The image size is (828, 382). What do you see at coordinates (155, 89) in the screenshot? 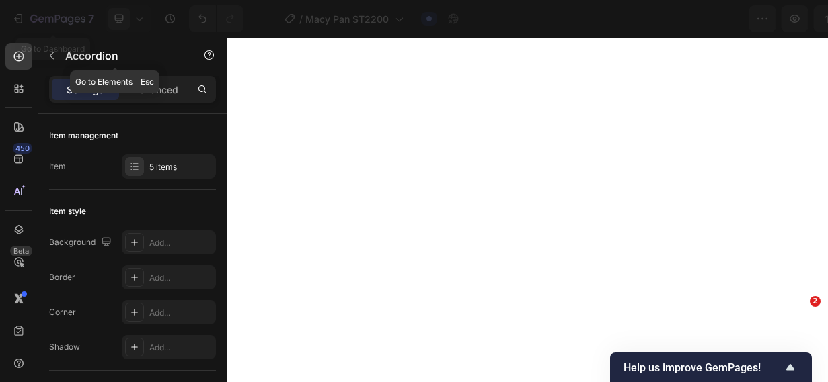
I see `p: Advanced` at bounding box center [155, 89].